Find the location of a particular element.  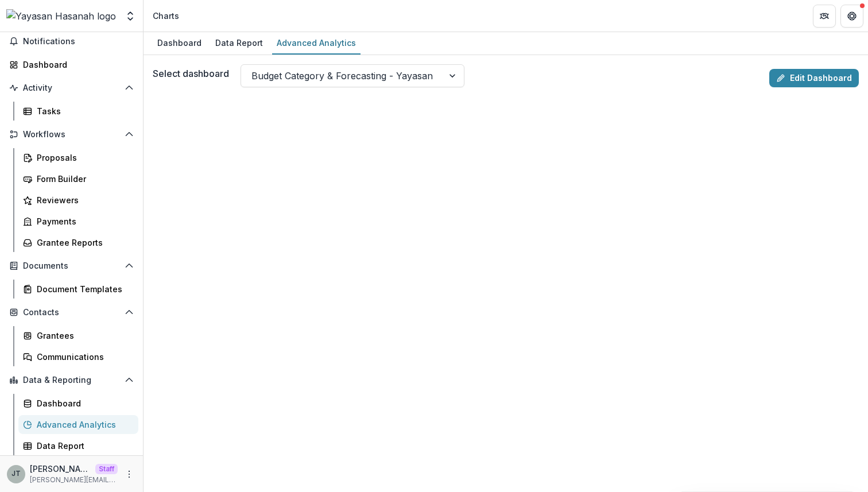

span: Workflows is located at coordinates (71, 134).